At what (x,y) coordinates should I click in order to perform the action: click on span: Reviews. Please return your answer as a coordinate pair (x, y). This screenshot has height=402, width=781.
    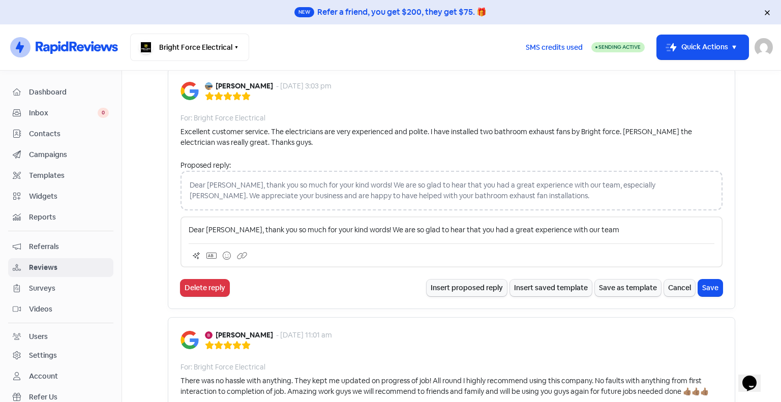
    Looking at the image, I should click on (69, 268).